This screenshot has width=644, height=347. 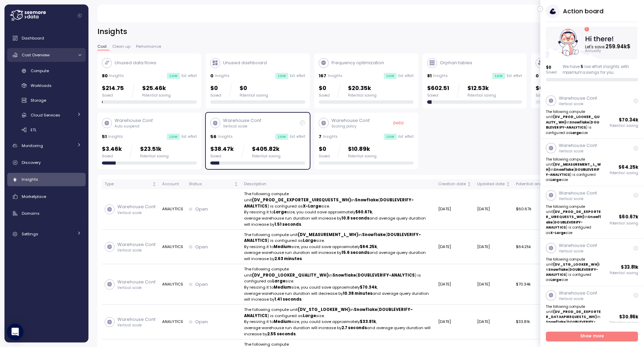 What do you see at coordinates (46, 115) in the screenshot?
I see `span: Cloud Services` at bounding box center [46, 115].